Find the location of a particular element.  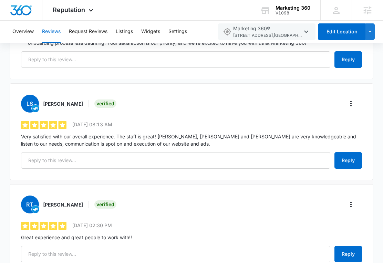

span: Reputation is located at coordinates (69, 10).